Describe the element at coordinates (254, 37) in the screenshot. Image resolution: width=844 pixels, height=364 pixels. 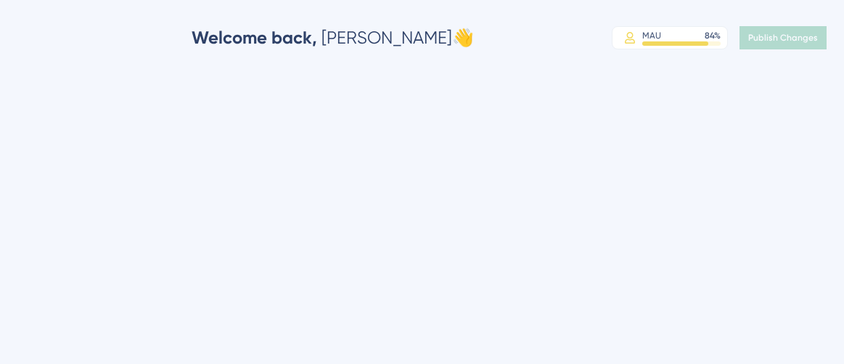
I see `span: Welcome back,` at that location.